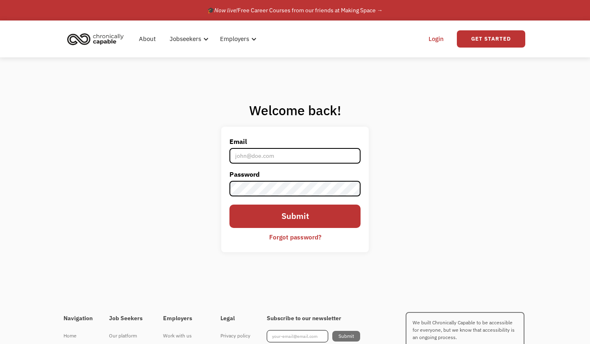 The height and width of the screenshot is (344, 590). Describe the element at coordinates (128, 318) in the screenshot. I see `h4: Job Seekers` at that location.